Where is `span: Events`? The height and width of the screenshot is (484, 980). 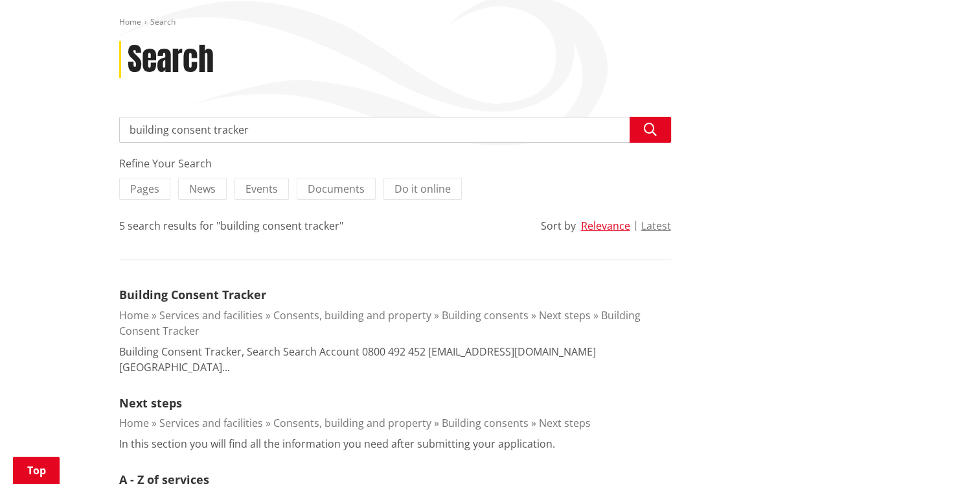
span: Events is located at coordinates (262, 188).